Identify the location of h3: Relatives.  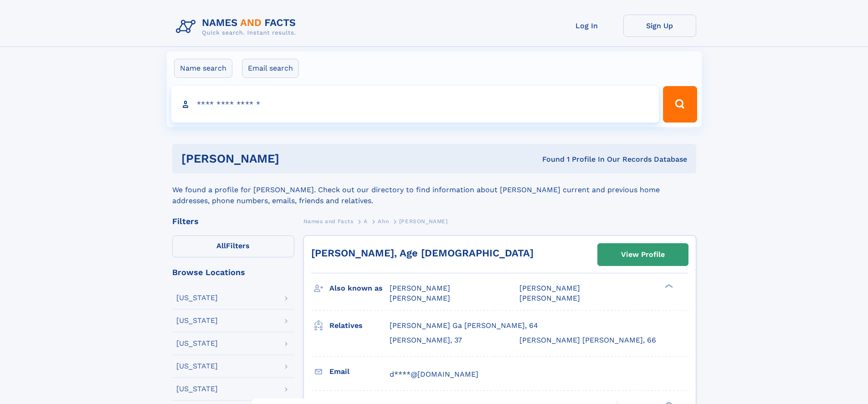
(359, 326).